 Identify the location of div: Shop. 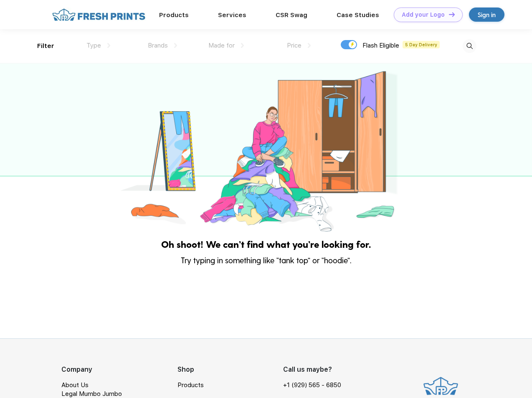
(230, 370).